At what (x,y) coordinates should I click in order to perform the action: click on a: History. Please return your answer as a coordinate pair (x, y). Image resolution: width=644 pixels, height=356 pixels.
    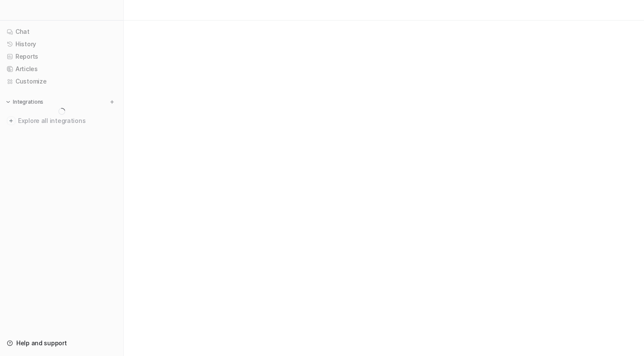
    Looking at the image, I should click on (61, 44).